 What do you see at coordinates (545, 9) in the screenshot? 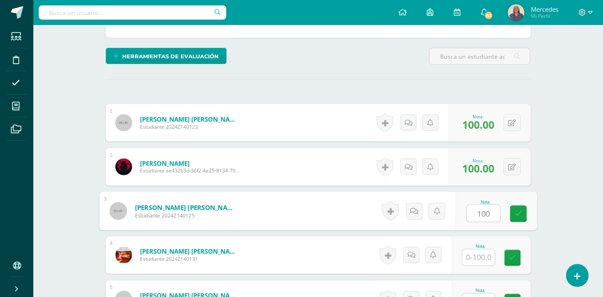
I see `span: Mercedes` at bounding box center [545, 9].